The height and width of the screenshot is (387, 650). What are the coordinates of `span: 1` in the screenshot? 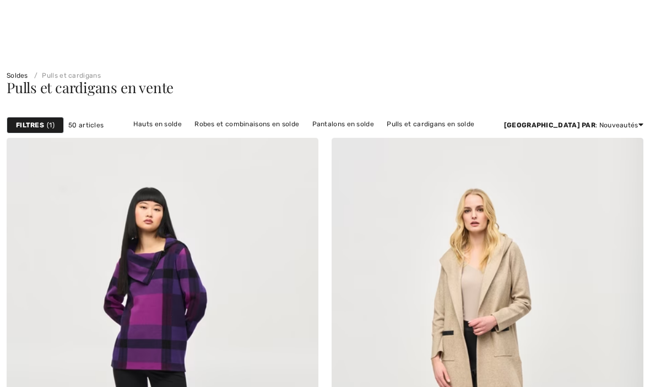 It's located at (51, 125).